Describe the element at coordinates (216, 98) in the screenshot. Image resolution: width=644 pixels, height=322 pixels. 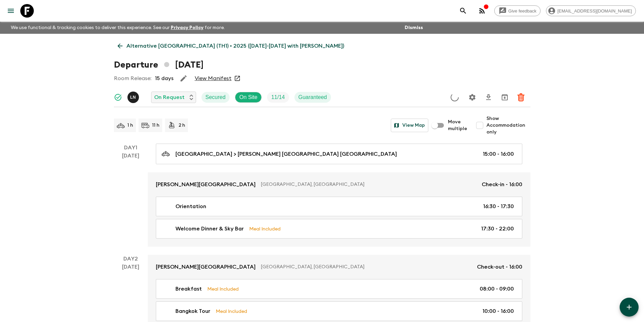
I see `div: Secured` at that location.